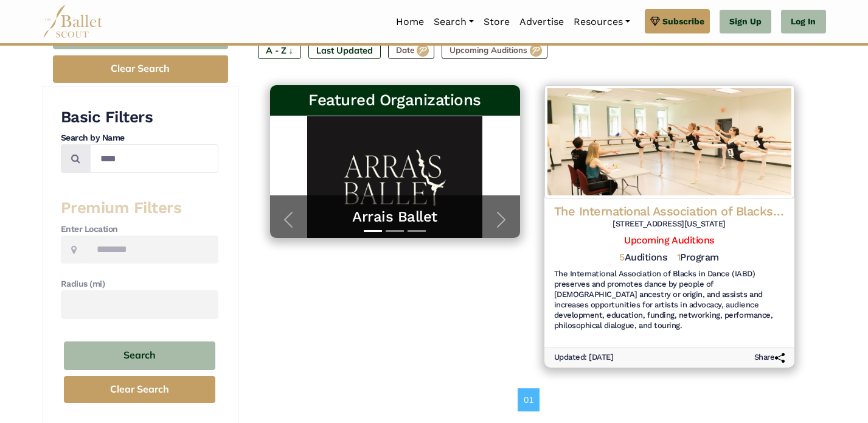  What do you see at coordinates (655, 21) in the screenshot?
I see `img: gem.svg` at bounding box center [655, 21].